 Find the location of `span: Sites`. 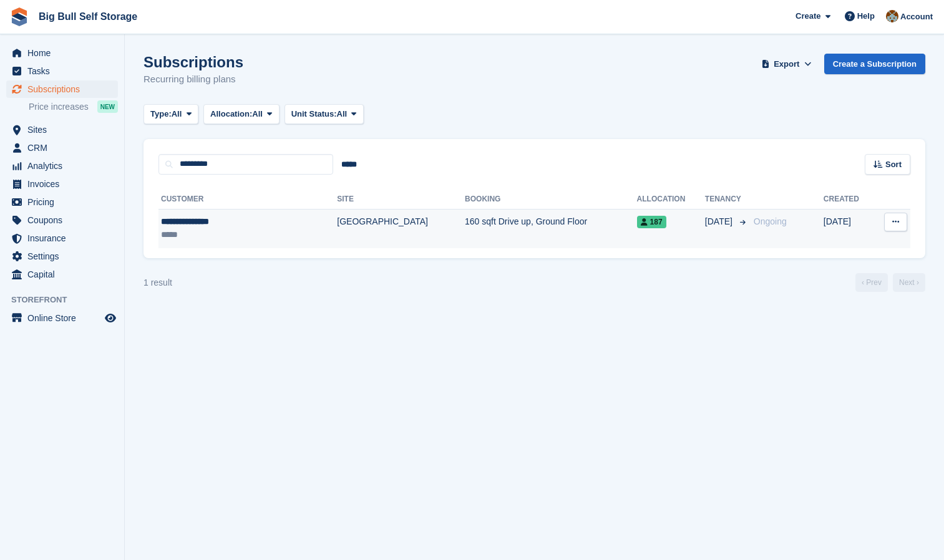

span: Sites is located at coordinates (65, 130).